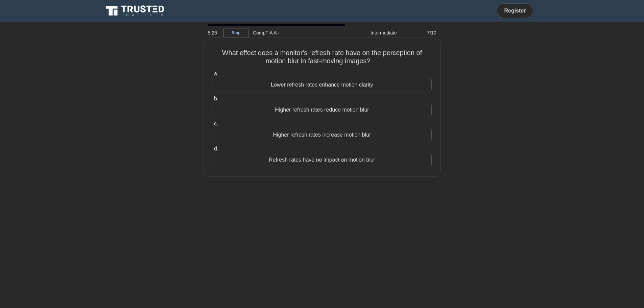 This screenshot has height=308, width=644. Describe the element at coordinates (322, 110) in the screenshot. I see `div: Higher refresh rates reduce motion blur` at that location.